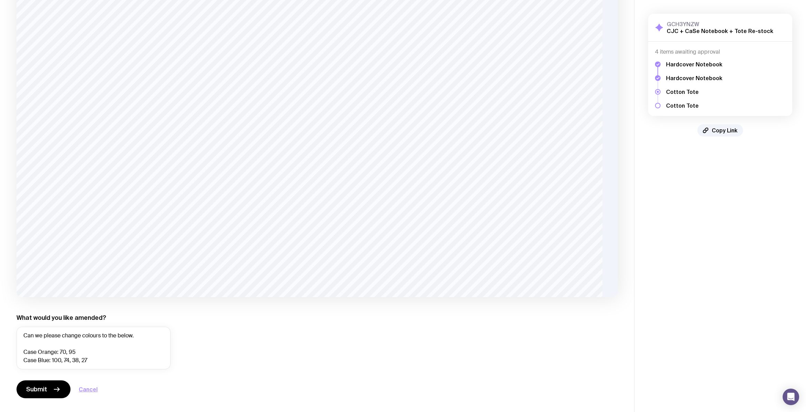 The image size is (806, 412). What do you see at coordinates (720, 31) in the screenshot?
I see `h2: CJC + CaSe Notebook + Tote Re-stock` at bounding box center [720, 31].